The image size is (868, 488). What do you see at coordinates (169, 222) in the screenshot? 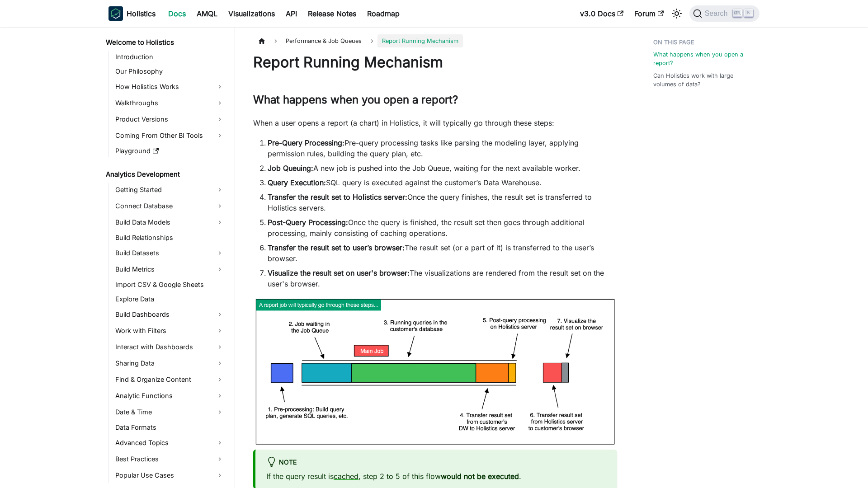
I see `a: Build Data Models` at bounding box center [169, 222].